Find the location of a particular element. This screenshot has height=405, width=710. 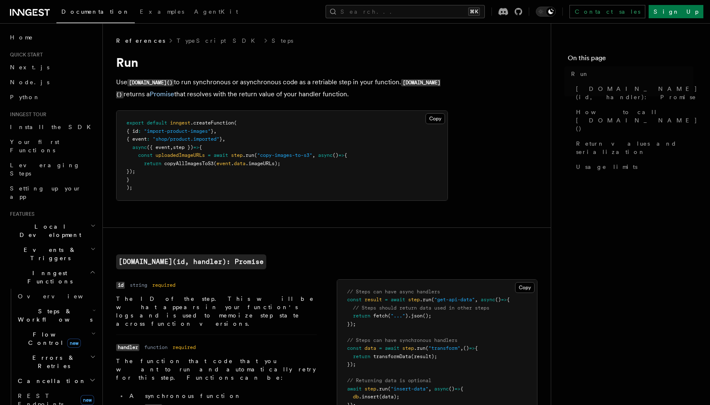

dd: function is located at coordinates (156, 347).